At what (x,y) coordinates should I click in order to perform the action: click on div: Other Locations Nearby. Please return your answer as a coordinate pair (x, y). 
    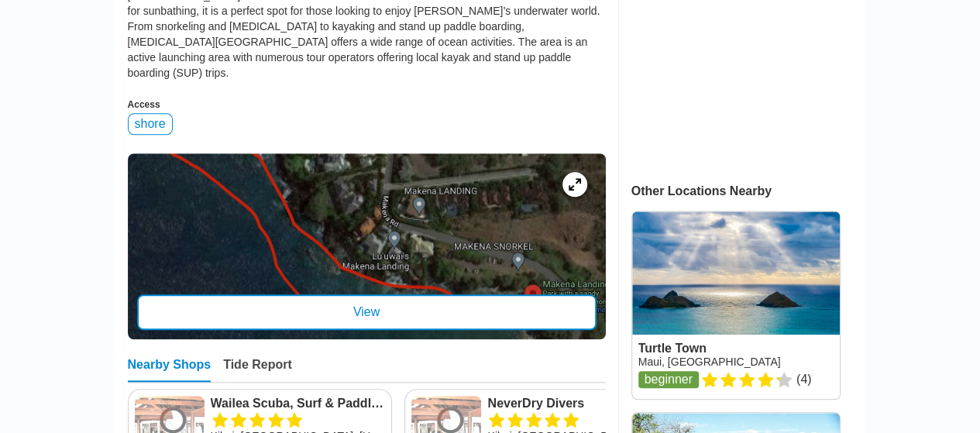
    Looking at the image, I should click on (749, 191).